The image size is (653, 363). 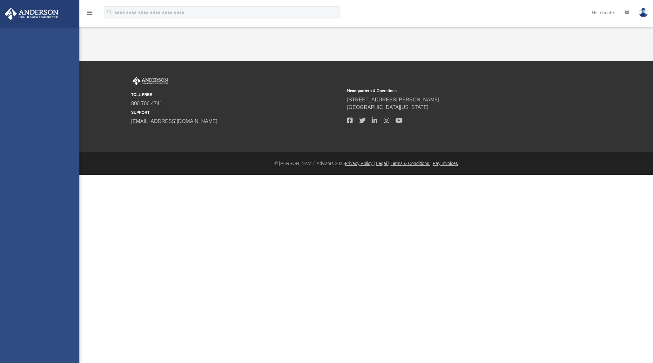 I want to click on a: Pay Invoices, so click(x=445, y=163).